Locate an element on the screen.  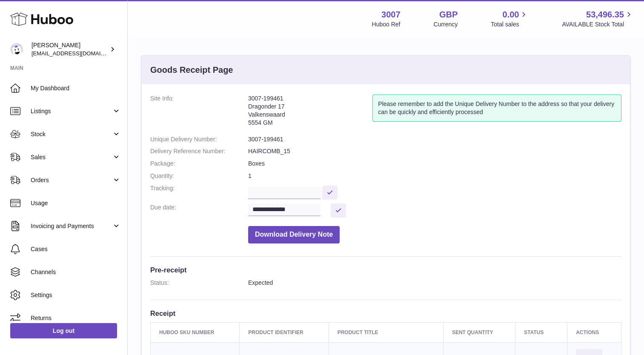
span: Orders is located at coordinates (71, 180).